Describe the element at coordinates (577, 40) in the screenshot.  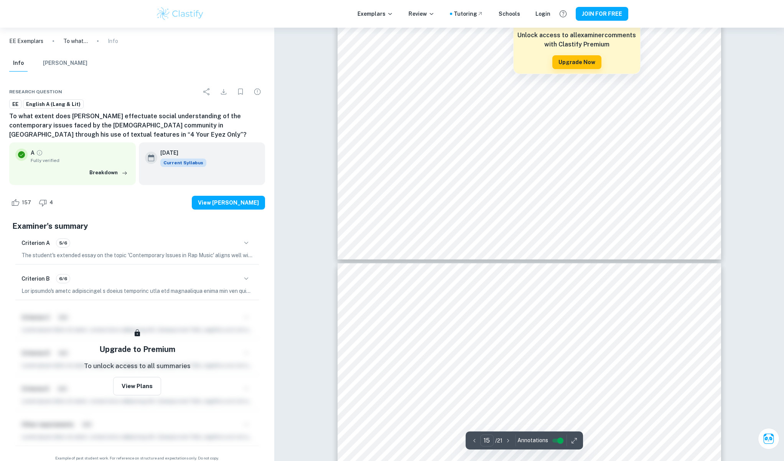
I see `h6: Unlock access to all examiner comments with Clastify Premium` at that location.